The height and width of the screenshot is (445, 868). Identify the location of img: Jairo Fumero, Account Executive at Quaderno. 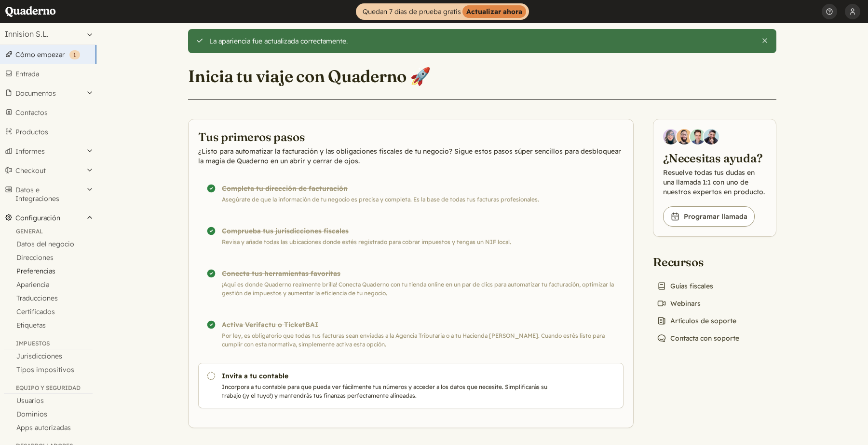
(685, 137).